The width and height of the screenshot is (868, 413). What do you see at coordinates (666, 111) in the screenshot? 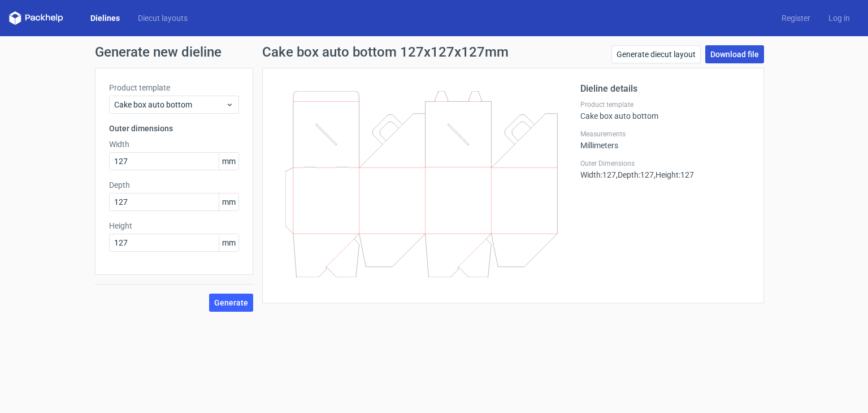
I see `div: Cake box auto bottom` at bounding box center [666, 111].